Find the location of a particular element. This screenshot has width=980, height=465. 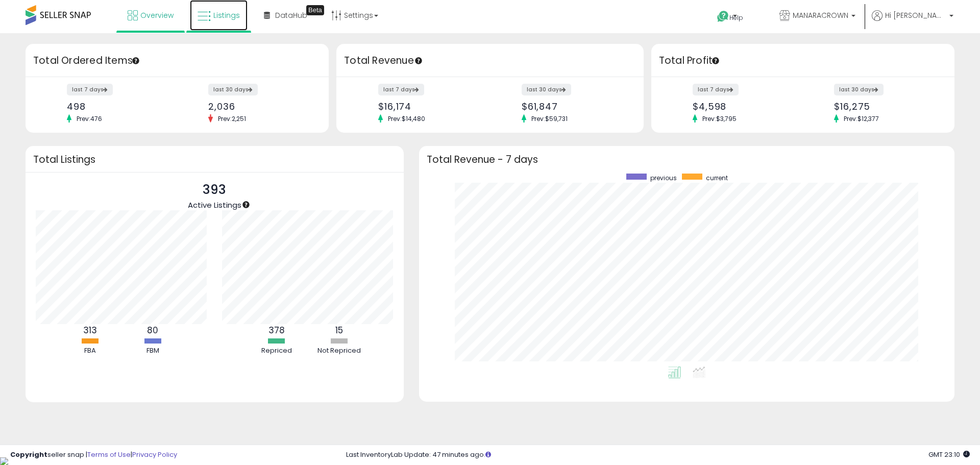

span: Help is located at coordinates (736, 18).